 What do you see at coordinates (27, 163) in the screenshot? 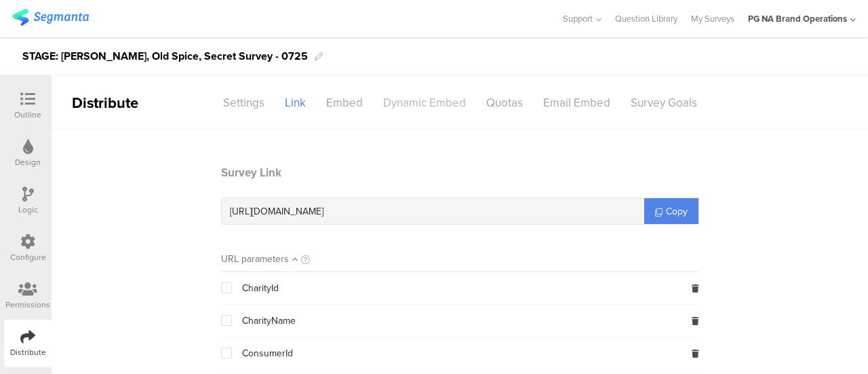
I see `div: Design` at bounding box center [27, 163].